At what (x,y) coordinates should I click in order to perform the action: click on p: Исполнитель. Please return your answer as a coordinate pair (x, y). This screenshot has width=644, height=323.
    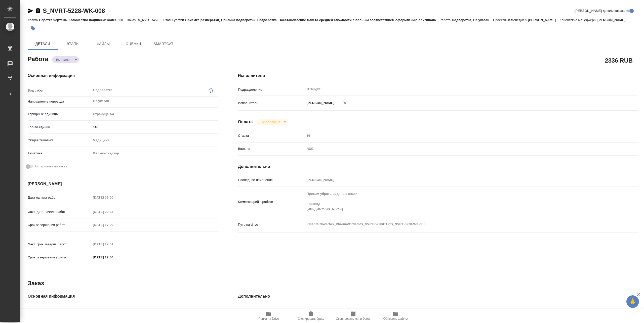
    Looking at the image, I should click on (271, 103).